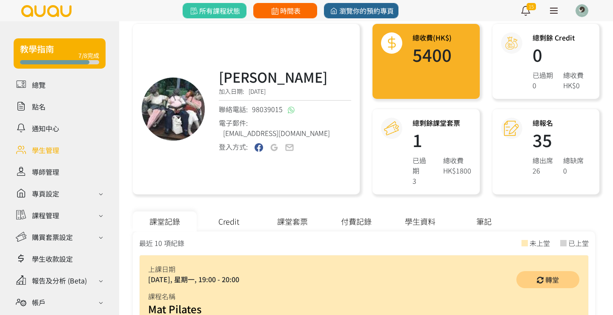 This screenshot has width=613, height=315. I want to click on h1: 35, so click(558, 140).